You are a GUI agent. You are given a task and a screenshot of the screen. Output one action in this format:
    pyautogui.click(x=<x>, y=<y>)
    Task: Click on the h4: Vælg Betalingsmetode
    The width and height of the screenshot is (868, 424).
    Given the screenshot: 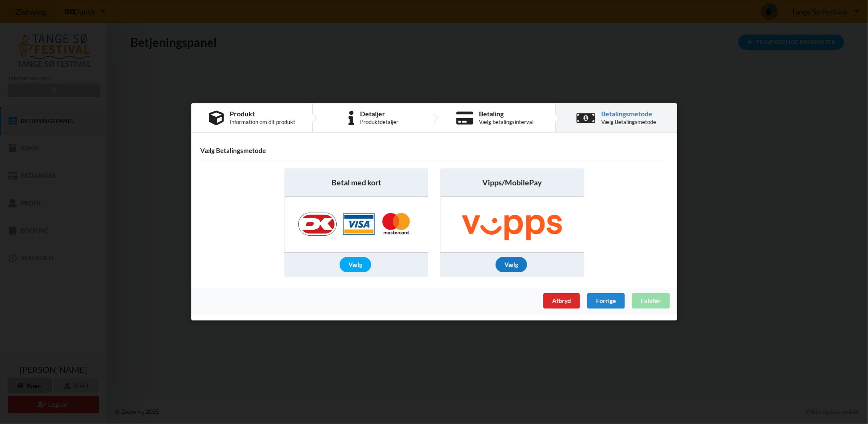 What is the action you would take?
    pyautogui.click(x=434, y=151)
    